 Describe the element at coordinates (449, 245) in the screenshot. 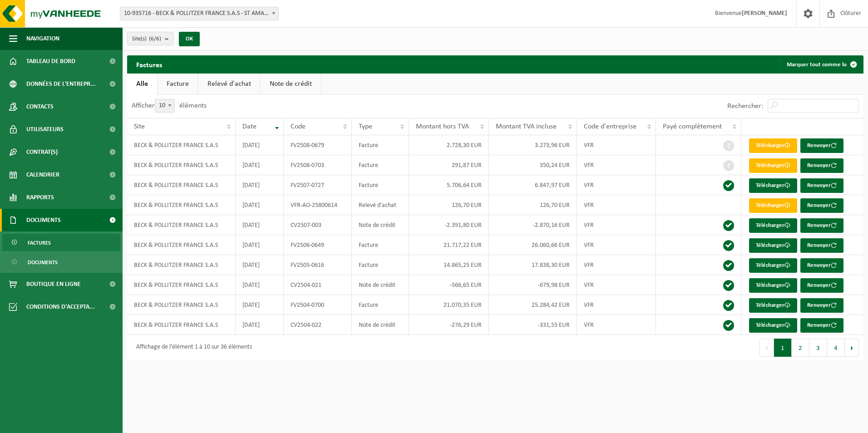

I see `td: 21.717,22 EUR` at that location.